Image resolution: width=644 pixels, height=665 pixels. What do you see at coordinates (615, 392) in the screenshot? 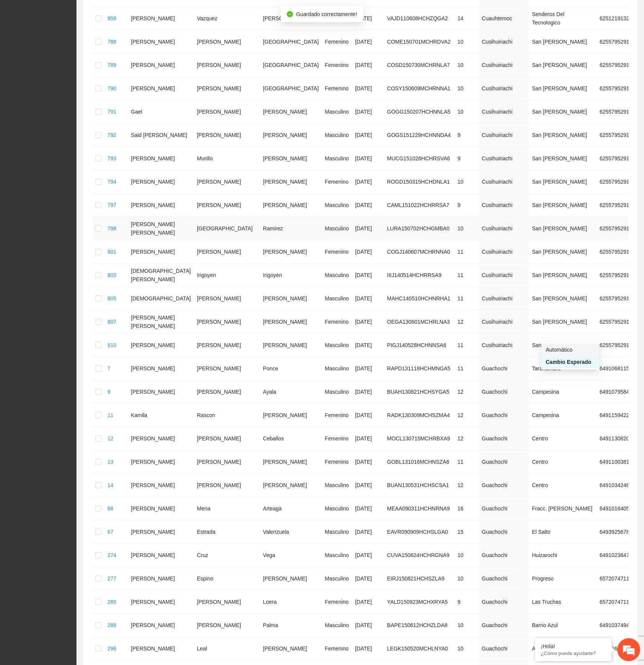
I see `td: 6491079584` at bounding box center [615, 392].